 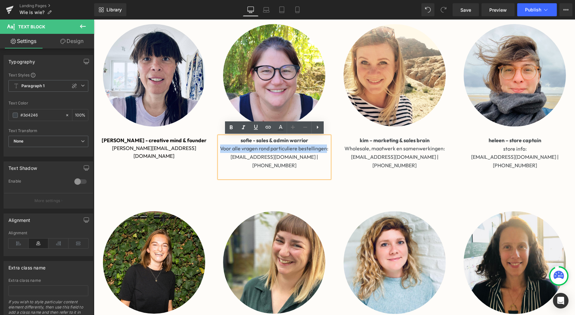 What do you see at coordinates (251, 10) in the screenshot?
I see `a: Desktop` at bounding box center [251, 10].